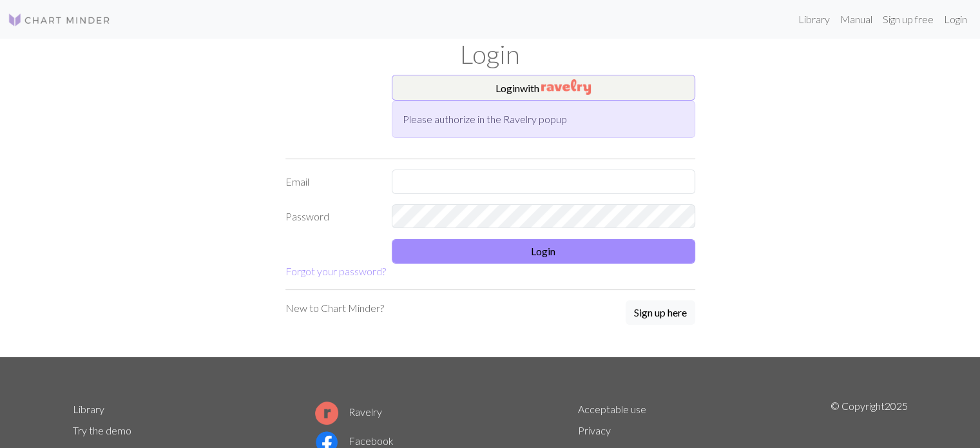  I want to click on a: Privacy, so click(594, 430).